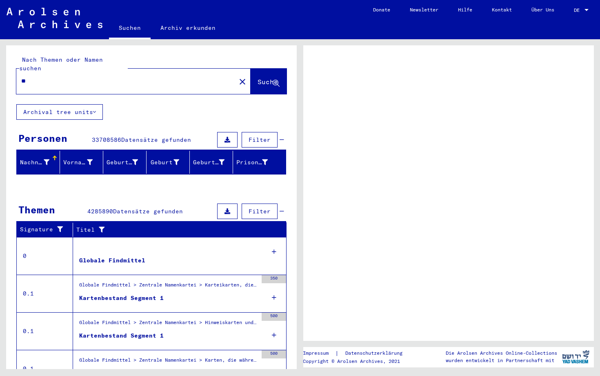 This screenshot has width=600, height=376. What do you see at coordinates (376, 353) in the screenshot?
I see `a: Datenschutzerklärung` at bounding box center [376, 353].